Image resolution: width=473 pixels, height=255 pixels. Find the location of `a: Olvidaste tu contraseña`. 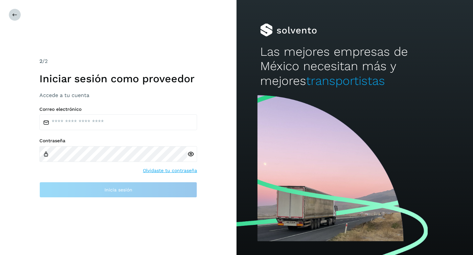

a: Olvidaste tu contraseña is located at coordinates (170, 171).